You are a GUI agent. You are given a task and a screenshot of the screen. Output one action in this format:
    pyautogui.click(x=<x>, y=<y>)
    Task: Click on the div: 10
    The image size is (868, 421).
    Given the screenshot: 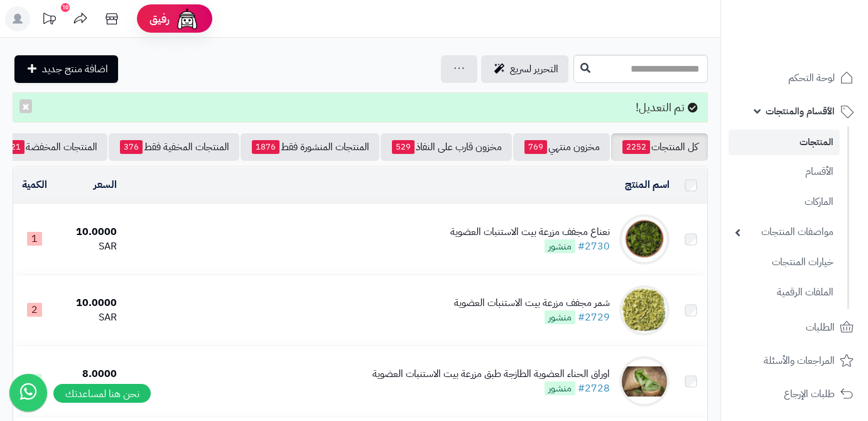 What is the action you would take?
    pyautogui.click(x=65, y=8)
    